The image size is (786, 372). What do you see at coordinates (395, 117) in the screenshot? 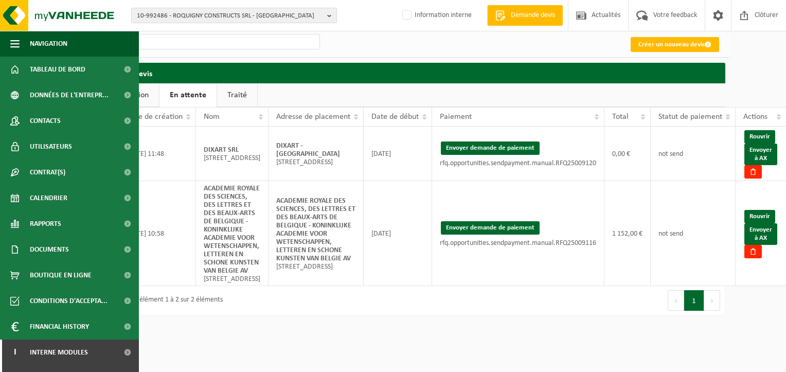
I see `span: Date de début` at bounding box center [395, 117].